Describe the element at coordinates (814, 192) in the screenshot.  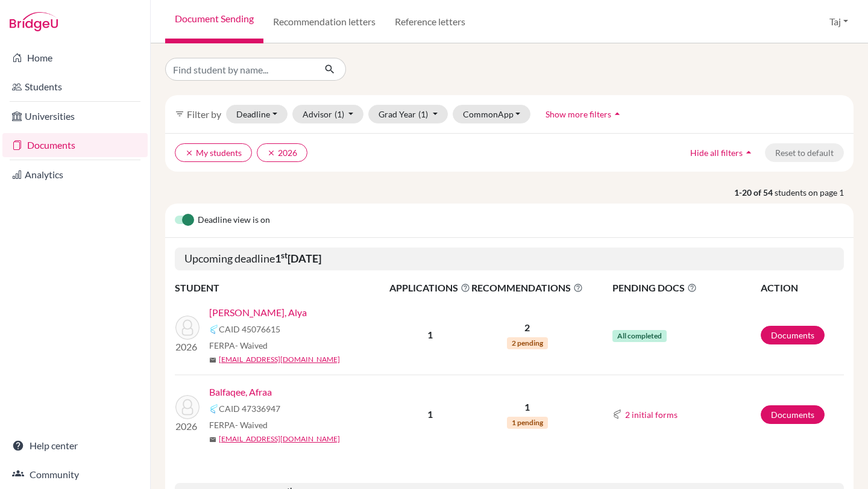
I see `span: students on page 1` at that location.